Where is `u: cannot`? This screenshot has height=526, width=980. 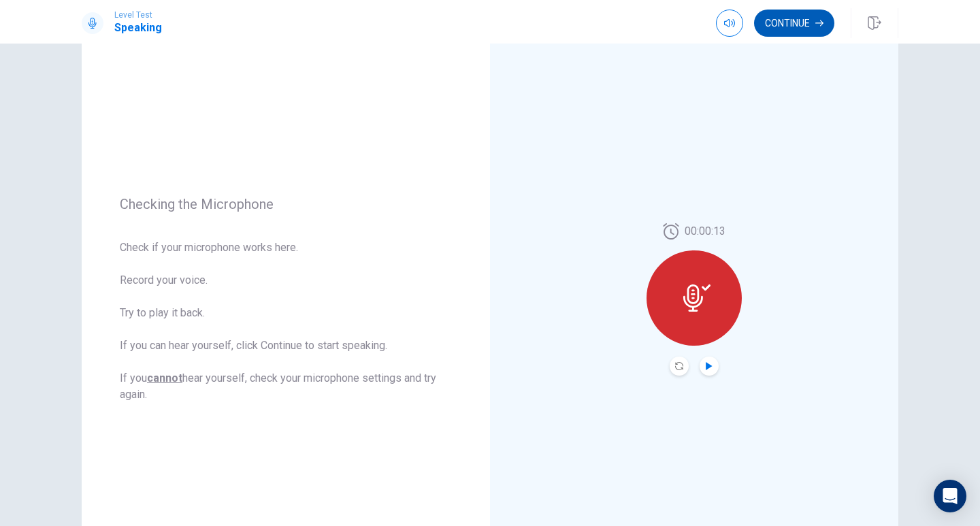 u: cannot is located at coordinates (165, 378).